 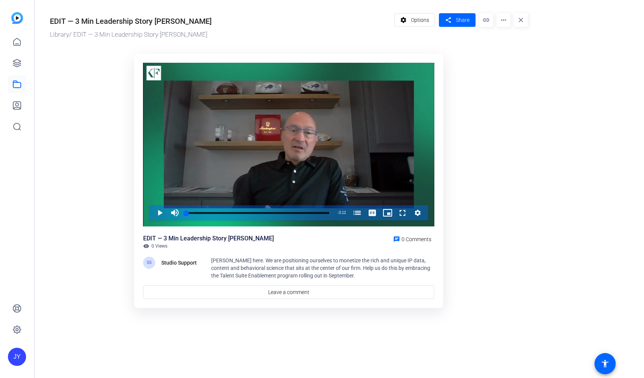 What do you see at coordinates (175, 213) in the screenshot?
I see `button: Mute` at bounding box center [175, 213].